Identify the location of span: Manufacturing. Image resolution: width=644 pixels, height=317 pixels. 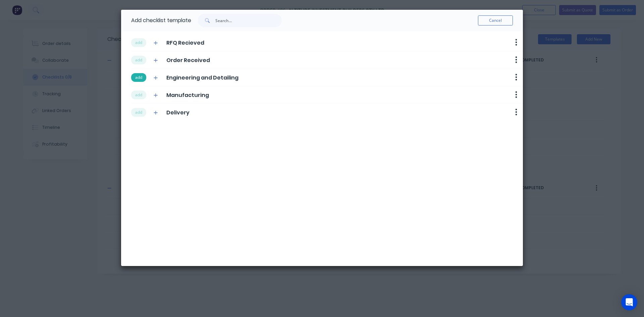
(188, 96).